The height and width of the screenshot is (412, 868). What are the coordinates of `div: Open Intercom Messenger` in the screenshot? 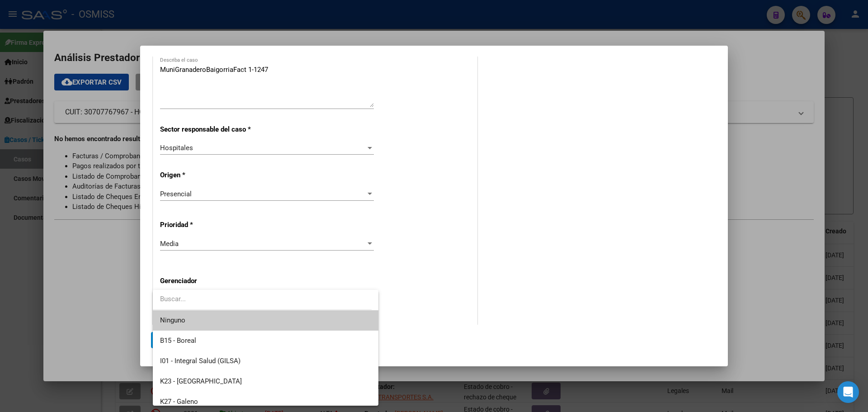 It's located at (848, 392).